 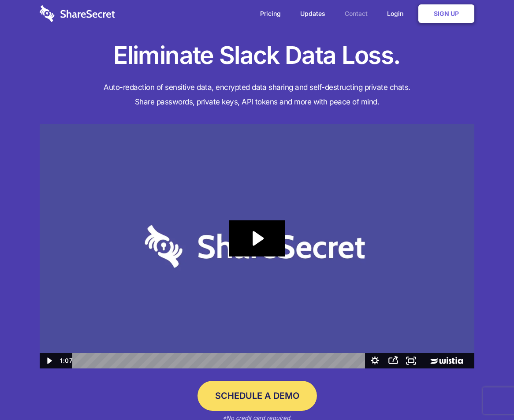 What do you see at coordinates (257, 396) in the screenshot?
I see `a: Schedule a Demo` at bounding box center [257, 396].